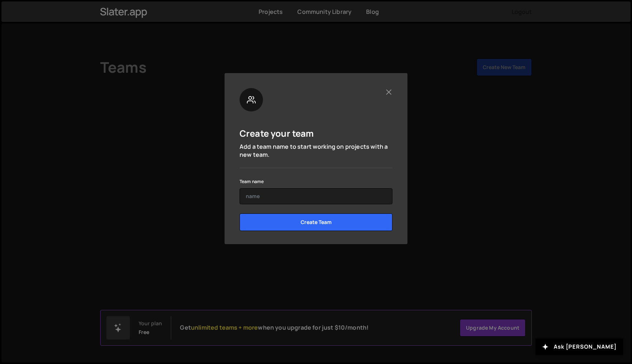 This screenshot has height=364, width=632. I want to click on input: Create Team, so click(316, 222).